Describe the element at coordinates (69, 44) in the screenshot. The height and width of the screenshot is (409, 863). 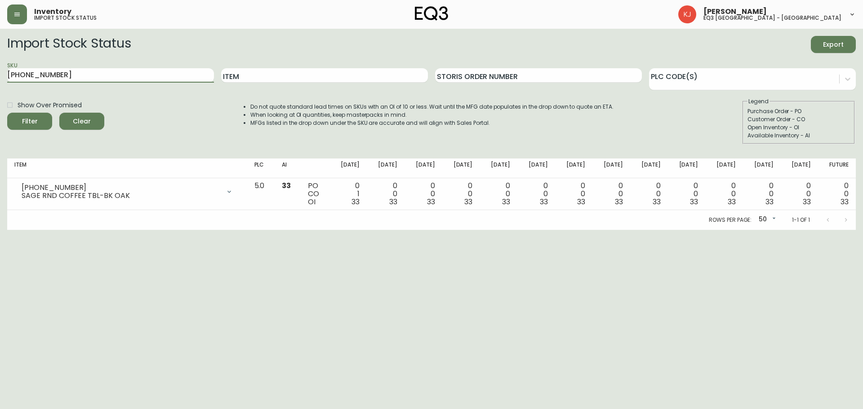
I see `h2: Import Stock Status` at that location.